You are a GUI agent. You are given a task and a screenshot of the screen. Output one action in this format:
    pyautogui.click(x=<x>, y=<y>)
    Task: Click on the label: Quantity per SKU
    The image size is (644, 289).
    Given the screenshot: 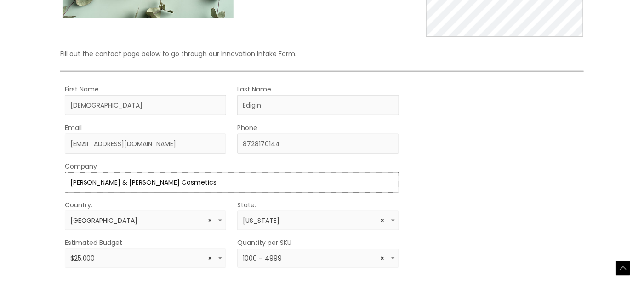 What is the action you would take?
    pyautogui.click(x=264, y=243)
    